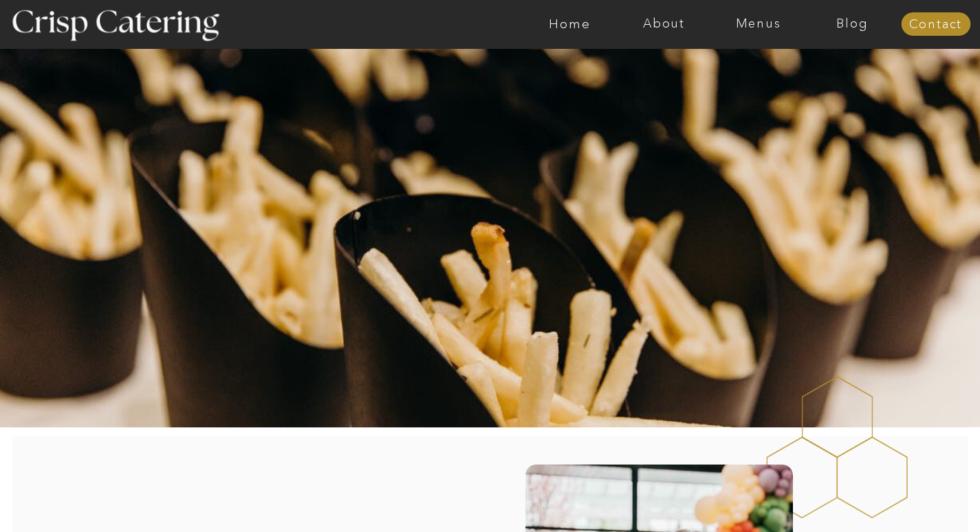  What do you see at coordinates (935, 24) in the screenshot?
I see `a: Contact` at bounding box center [935, 24].